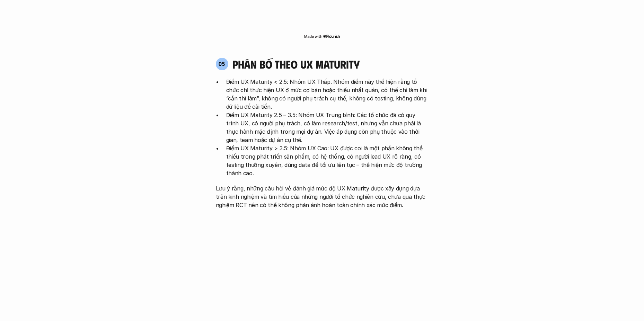 This screenshot has height=321, width=644. I want to click on p: Điểm UX Maturity > 3.5: Nhóm UX Cao: UX được coi là một phần không thể thiếu trong phát triển sản..., so click(327, 160).